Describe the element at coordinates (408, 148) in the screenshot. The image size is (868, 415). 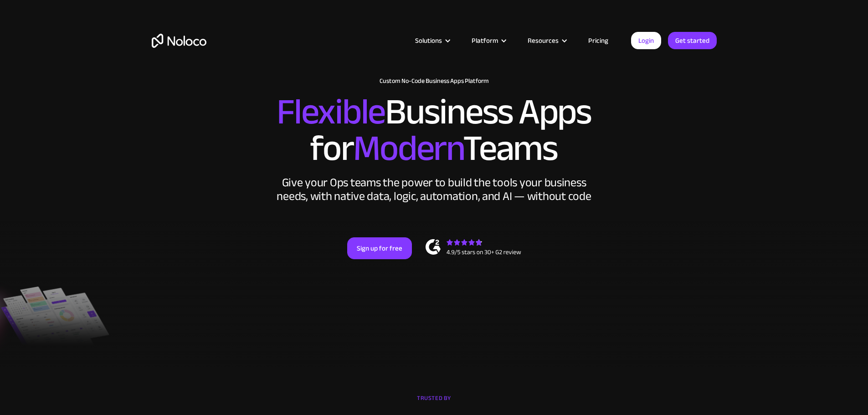
I see `span: Modern` at that location.